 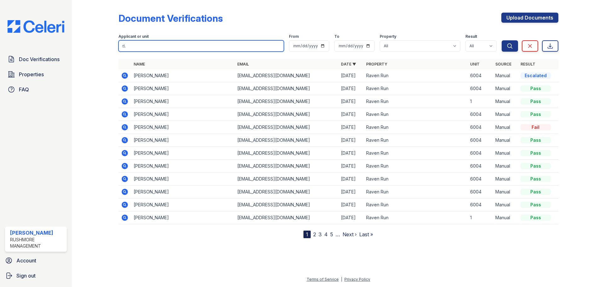 What do you see at coordinates (36, 59) in the screenshot?
I see `a: Doc Verifications` at bounding box center [36, 59].